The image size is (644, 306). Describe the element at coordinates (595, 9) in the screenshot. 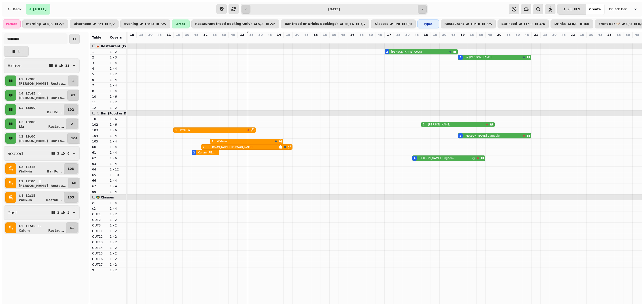

I see `button: Create` at that location.